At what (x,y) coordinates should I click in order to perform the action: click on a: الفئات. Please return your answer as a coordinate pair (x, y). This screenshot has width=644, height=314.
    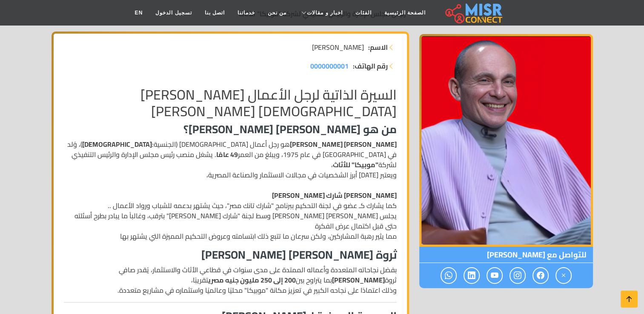
    Looking at the image, I should click on (364, 13).